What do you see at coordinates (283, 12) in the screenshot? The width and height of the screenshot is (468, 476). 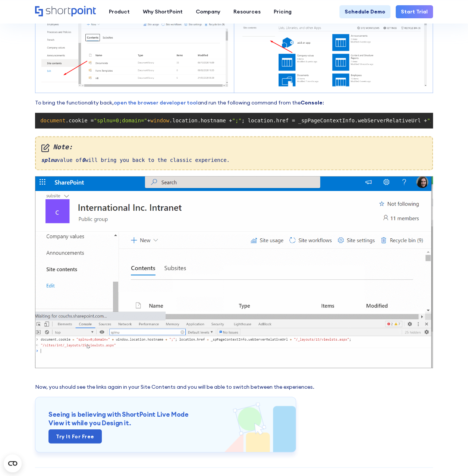 I see `div: Pricing` at bounding box center [283, 12].